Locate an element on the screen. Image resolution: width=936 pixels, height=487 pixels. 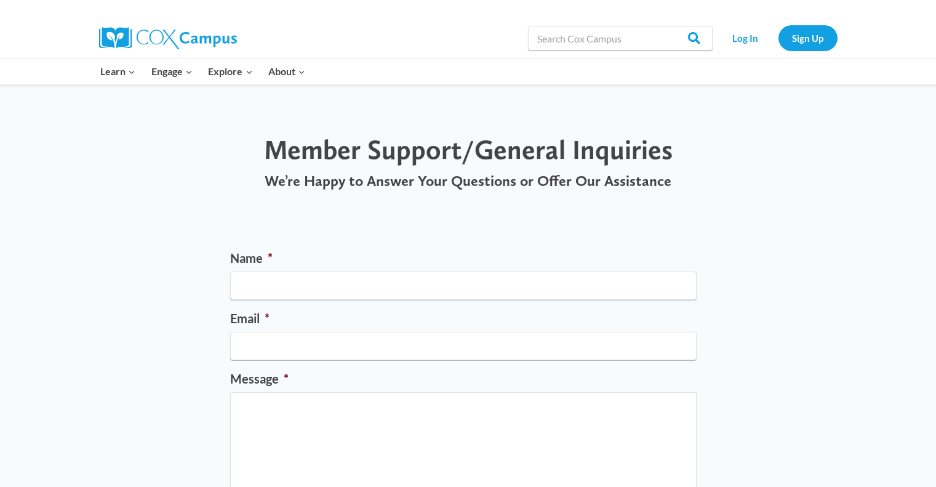
label: Name is located at coordinates (464, 258).